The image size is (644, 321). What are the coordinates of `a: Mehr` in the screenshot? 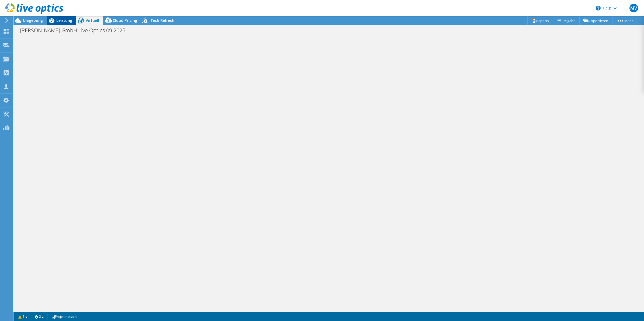 It's located at (625, 20).